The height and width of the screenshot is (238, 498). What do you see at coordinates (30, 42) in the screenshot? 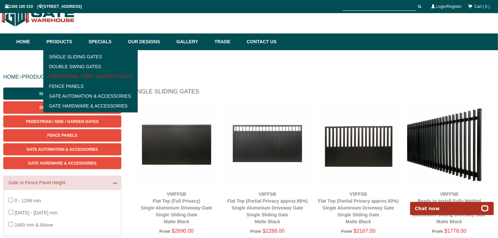
I see `a: Home` at bounding box center [30, 42].